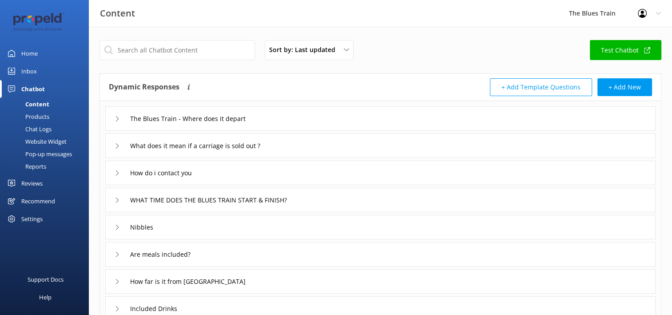 This screenshot has height=315, width=672. I want to click on div: Inbox, so click(29, 71).